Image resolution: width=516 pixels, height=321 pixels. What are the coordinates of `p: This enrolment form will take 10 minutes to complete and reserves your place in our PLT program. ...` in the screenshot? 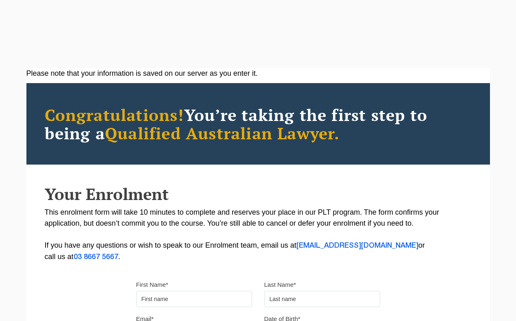 It's located at (258, 234).